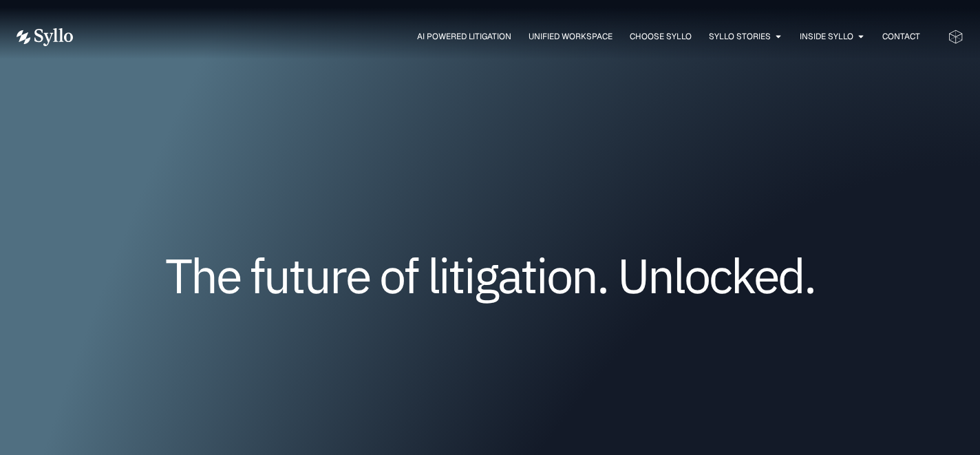 The width and height of the screenshot is (980, 455). What do you see at coordinates (44, 37) in the screenshot?
I see `img: Vector` at bounding box center [44, 37].